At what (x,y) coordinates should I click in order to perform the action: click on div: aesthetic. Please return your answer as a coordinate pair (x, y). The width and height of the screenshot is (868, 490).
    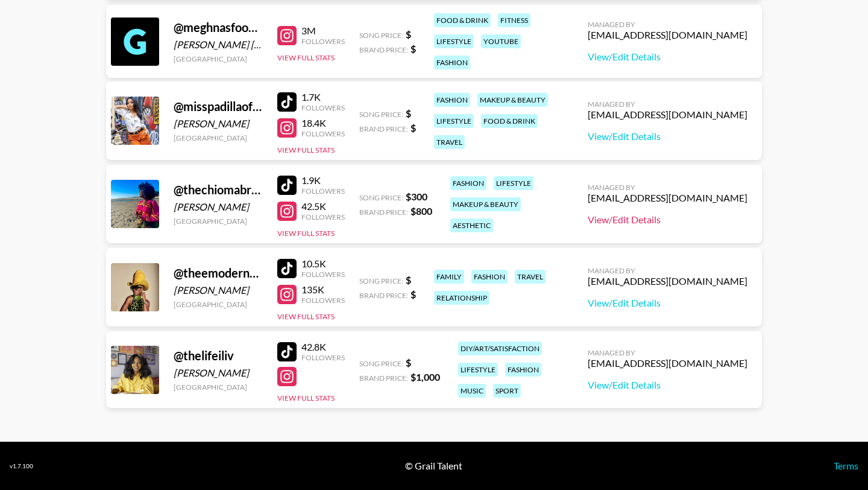
    Looking at the image, I should click on (471, 225).